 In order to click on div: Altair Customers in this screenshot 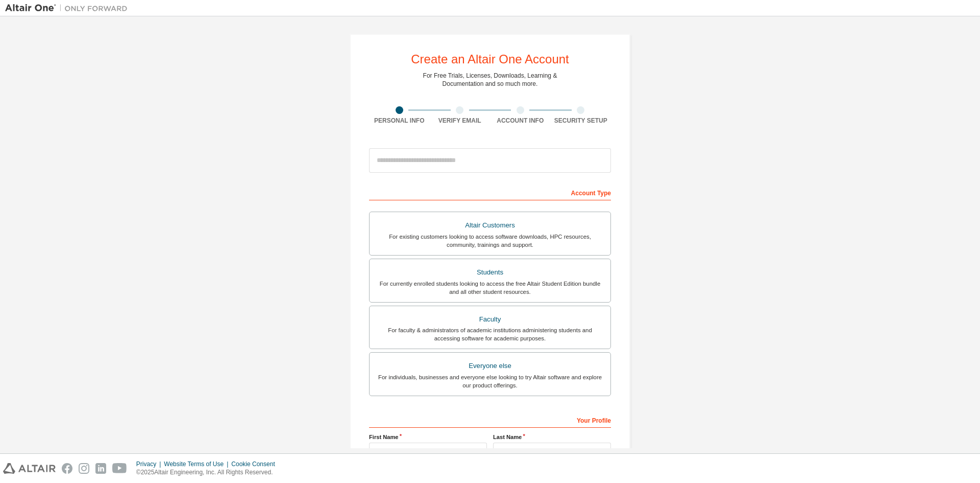, I will do `click(490, 225)`.